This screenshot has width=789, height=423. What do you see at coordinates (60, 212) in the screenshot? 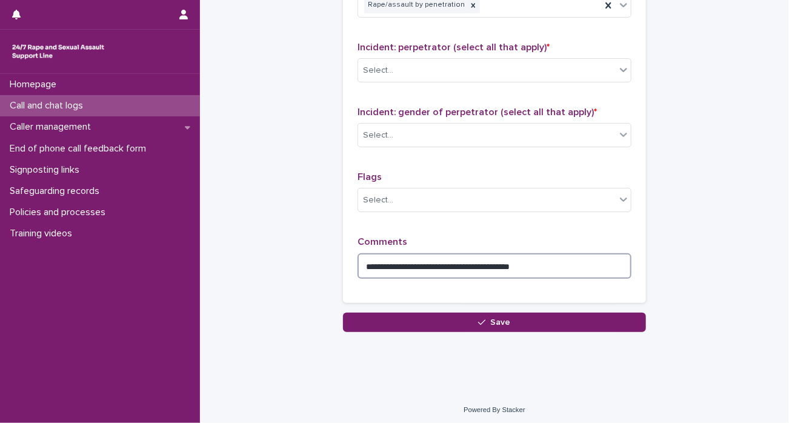
I see `p: Policies and processes` at bounding box center [60, 212].